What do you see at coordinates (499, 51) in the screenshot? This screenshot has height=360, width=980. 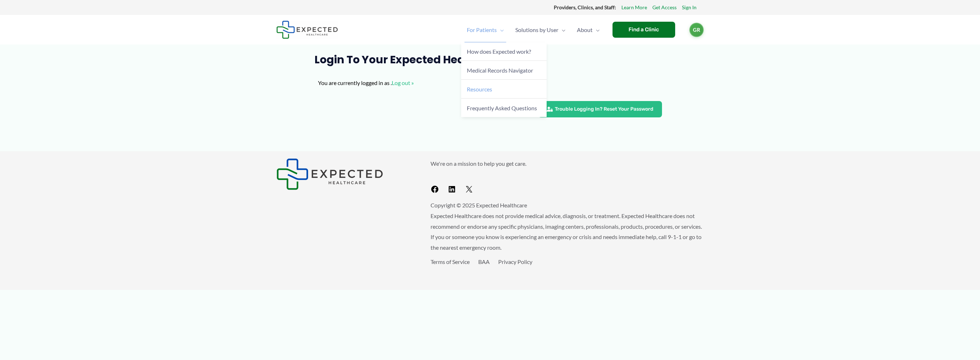 I see `span: How does Expected work?` at bounding box center [499, 51].